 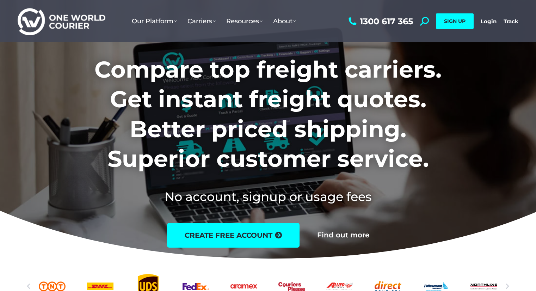 What do you see at coordinates (455, 21) in the screenshot?
I see `a: SIGN UP` at bounding box center [455, 21].